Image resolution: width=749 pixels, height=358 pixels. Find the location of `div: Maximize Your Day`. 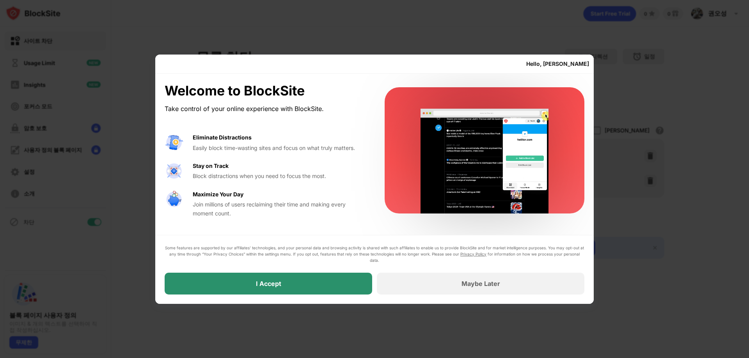

div: Maximize Your Day is located at coordinates (218, 195).